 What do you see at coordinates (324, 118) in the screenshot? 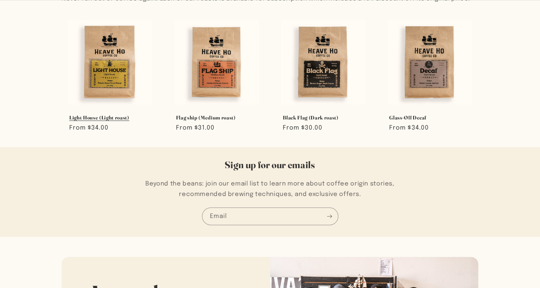
I see `a: Black Flag (Dark roast)` at bounding box center [324, 118].